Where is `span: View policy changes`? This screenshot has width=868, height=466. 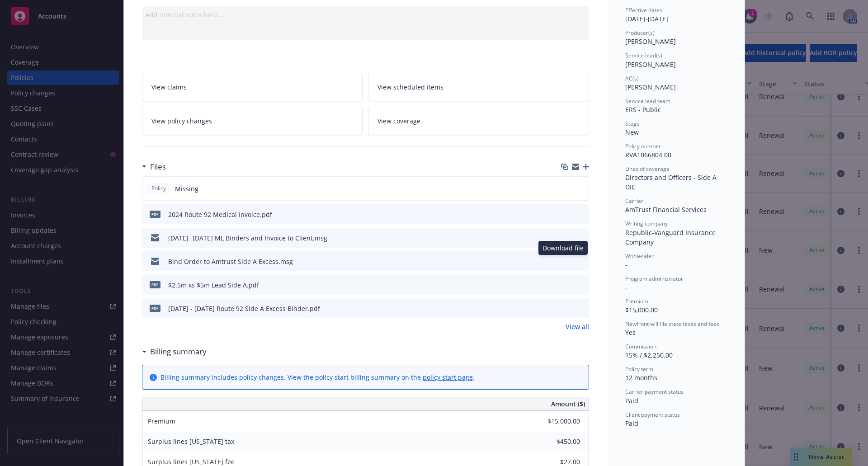 span: View policy changes is located at coordinates (182, 121).